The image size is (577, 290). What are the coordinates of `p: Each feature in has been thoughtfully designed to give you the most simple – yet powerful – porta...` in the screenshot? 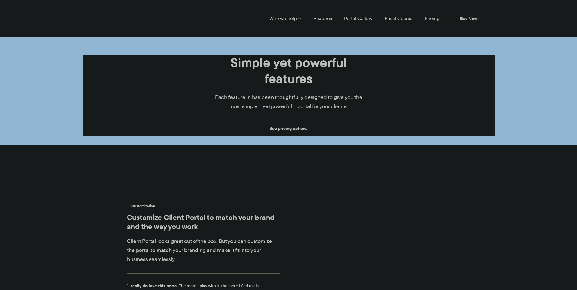 It's located at (289, 102).